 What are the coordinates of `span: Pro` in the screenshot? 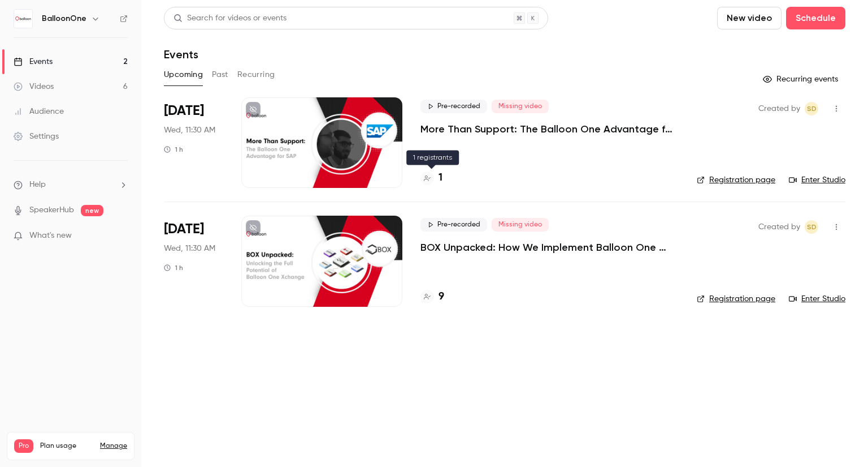 It's located at (23, 446).